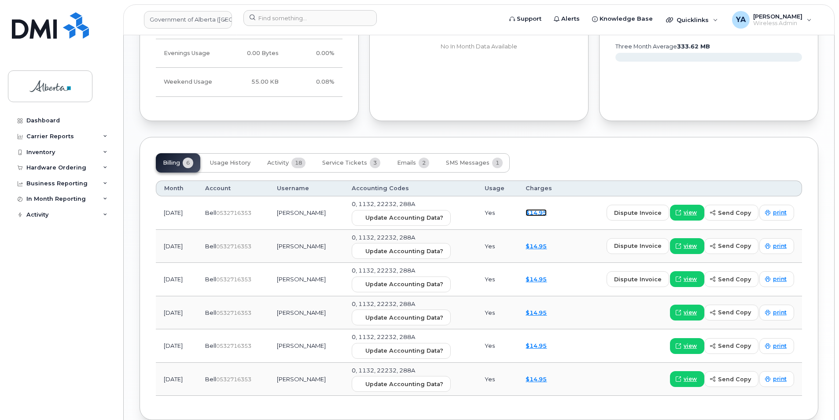 This screenshot has width=839, height=420. Describe the element at coordinates (571, 19) in the screenshot. I see `span: Alerts` at that location.